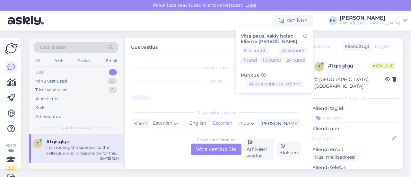  I want to click on div: All, so click(38, 61).